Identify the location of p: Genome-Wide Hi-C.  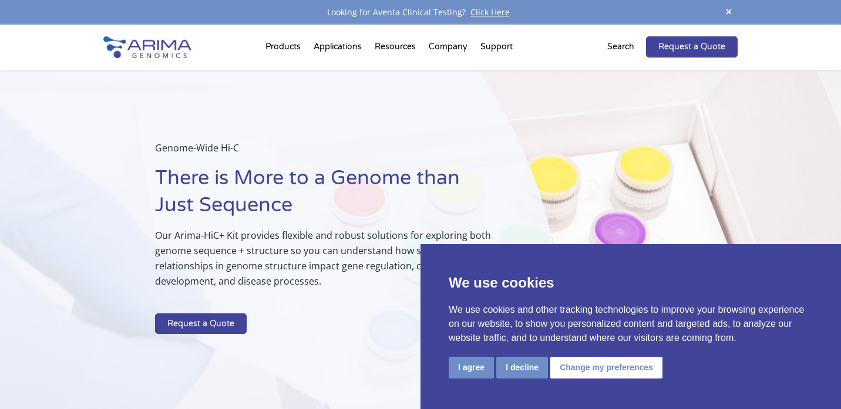
(328, 153).